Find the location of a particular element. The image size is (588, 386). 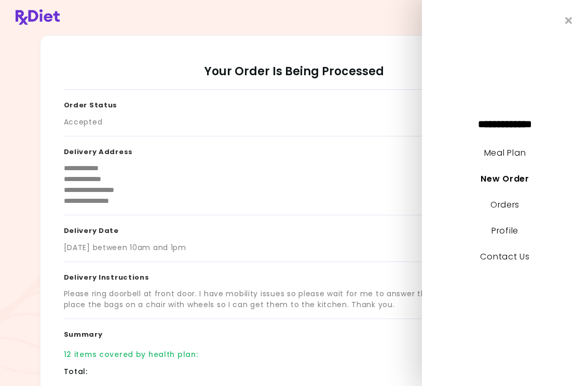

a: Meal Plan is located at coordinates (505, 152).